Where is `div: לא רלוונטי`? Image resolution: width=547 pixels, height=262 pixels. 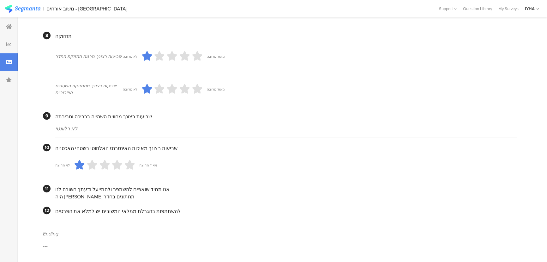 div: לא רלוונטי is located at coordinates (286, 128).